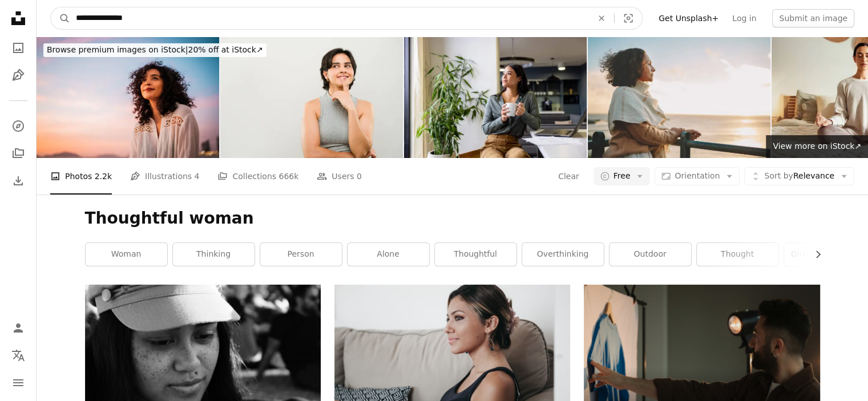 This screenshot has width=868, height=401. Describe the element at coordinates (19, 126) in the screenshot. I see `a: Explore` at that location.